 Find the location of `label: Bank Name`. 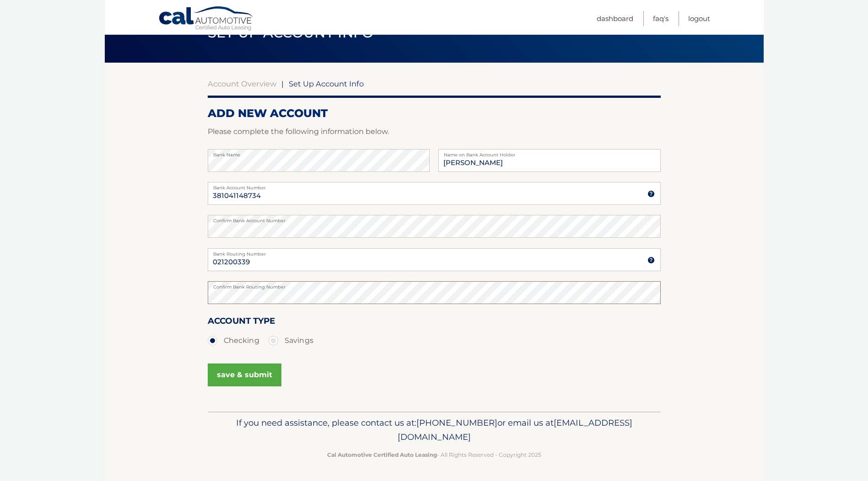

label: Bank Name is located at coordinates (318, 153).